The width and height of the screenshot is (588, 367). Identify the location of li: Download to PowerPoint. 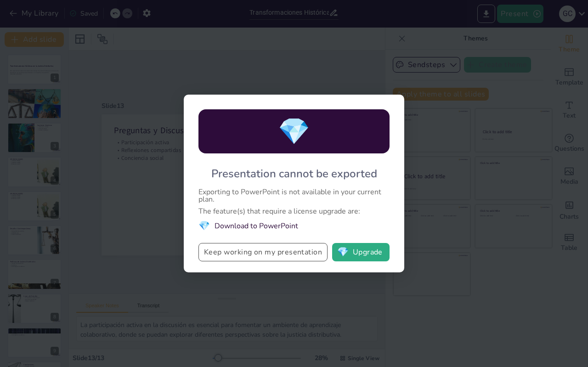
(294, 226).